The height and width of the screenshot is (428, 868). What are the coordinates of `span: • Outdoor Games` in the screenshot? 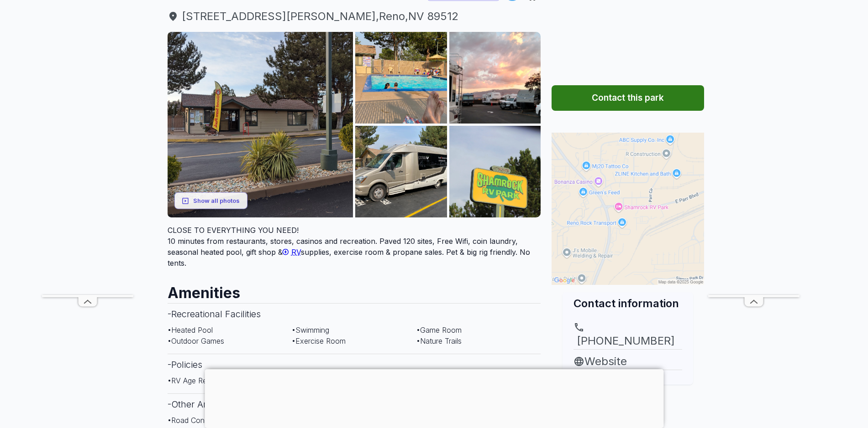 It's located at (196, 341).